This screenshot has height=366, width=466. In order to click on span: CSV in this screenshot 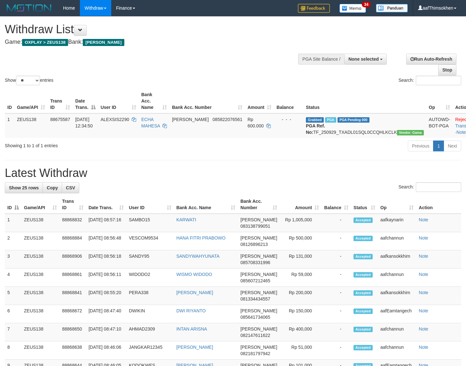, I will do `click(70, 188)`.